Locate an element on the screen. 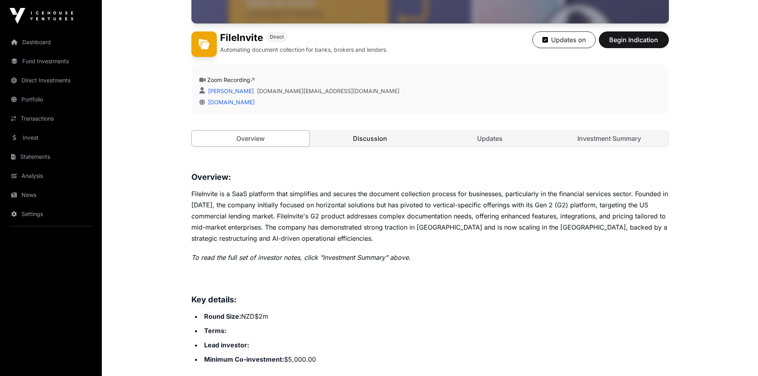  h1: FileInvite is located at coordinates (241, 38).